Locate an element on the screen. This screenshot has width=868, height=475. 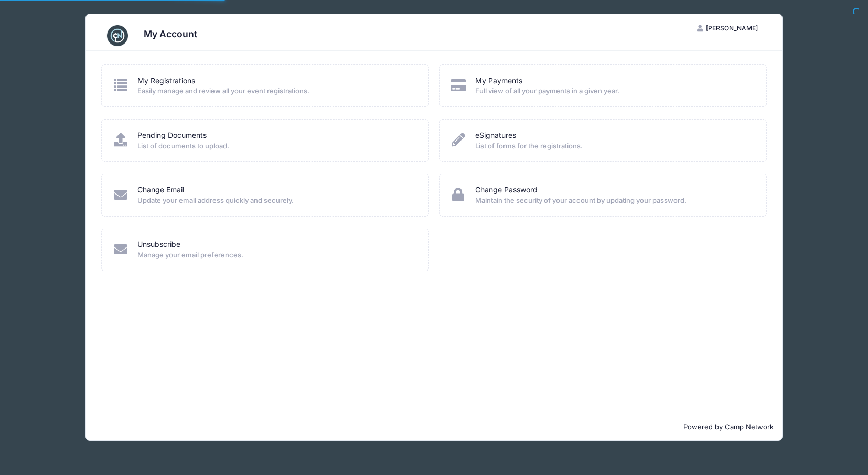
span: List of forms for the registrations. is located at coordinates (614, 146).